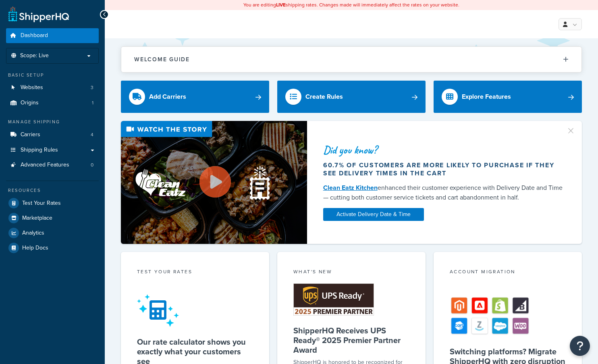 The image size is (598, 364). I want to click on li: Help Docs, so click(52, 248).